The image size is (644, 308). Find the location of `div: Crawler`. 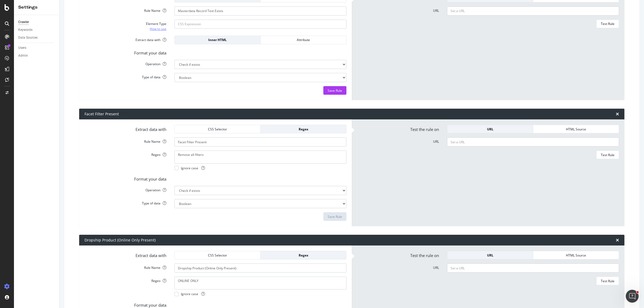

div: Crawler is located at coordinates (24, 22).